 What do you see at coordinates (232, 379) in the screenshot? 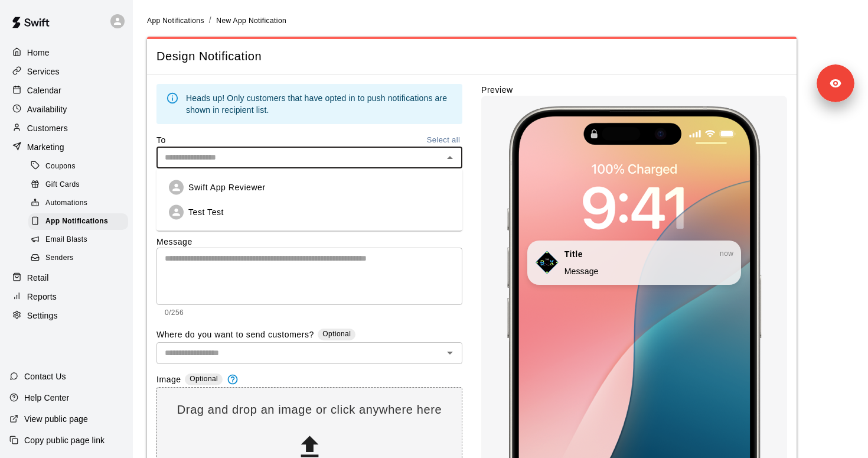
I see `svg: This is the image that'll be shown in the notification preview. The ideal aspect ratio is 2:1, wi...` at bounding box center [232, 379].